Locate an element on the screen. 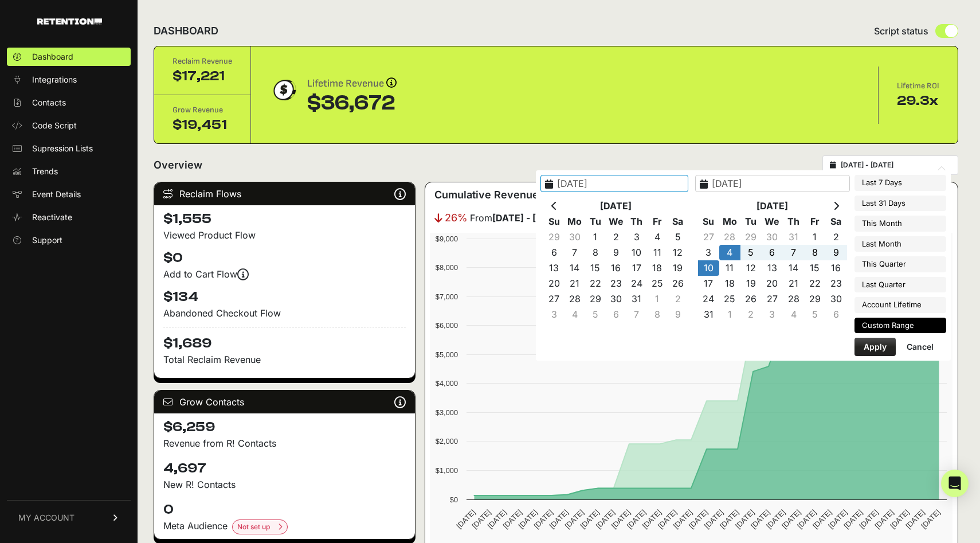 The width and height of the screenshot is (980, 543). td: 20 is located at coordinates (772, 283).